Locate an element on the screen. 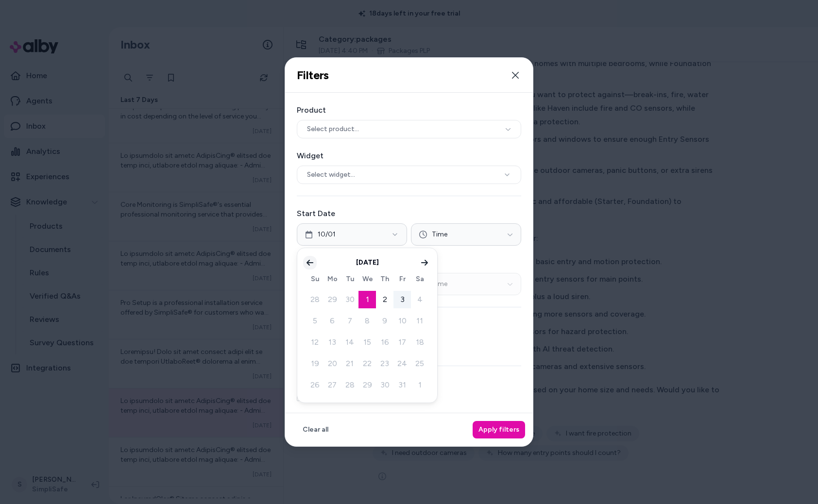  label: Product is located at coordinates (409, 110).